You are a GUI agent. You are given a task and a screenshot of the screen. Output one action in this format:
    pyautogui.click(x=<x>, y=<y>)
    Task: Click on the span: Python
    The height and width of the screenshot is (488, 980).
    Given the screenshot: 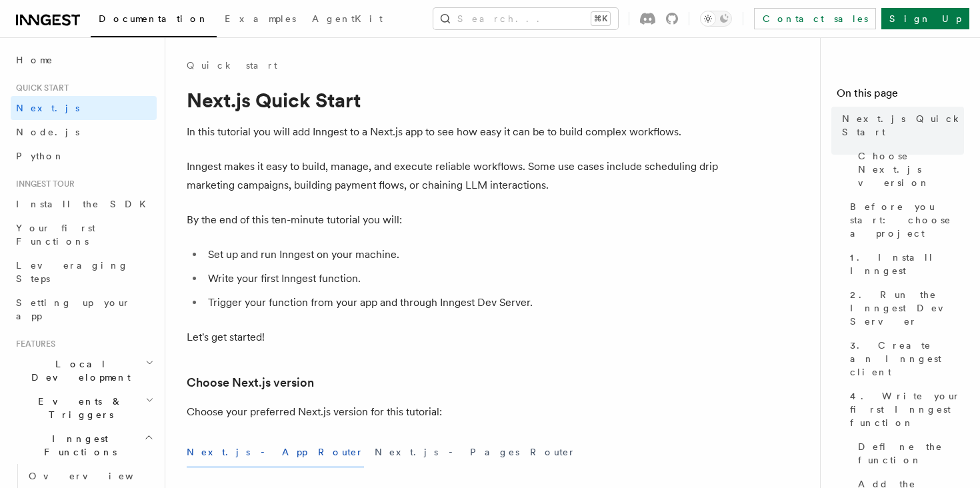 What is the action you would take?
    pyautogui.click(x=40, y=156)
    